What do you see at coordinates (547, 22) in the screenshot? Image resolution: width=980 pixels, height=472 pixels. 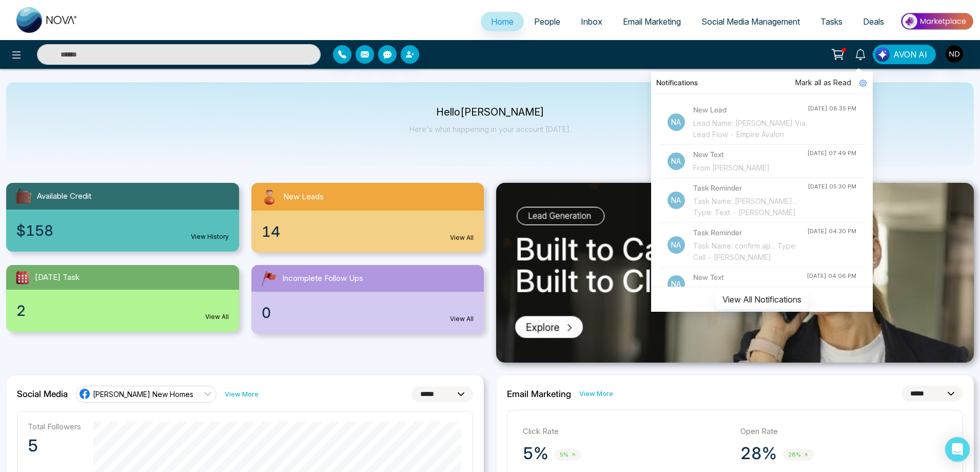 I see `a: People` at bounding box center [547, 22].